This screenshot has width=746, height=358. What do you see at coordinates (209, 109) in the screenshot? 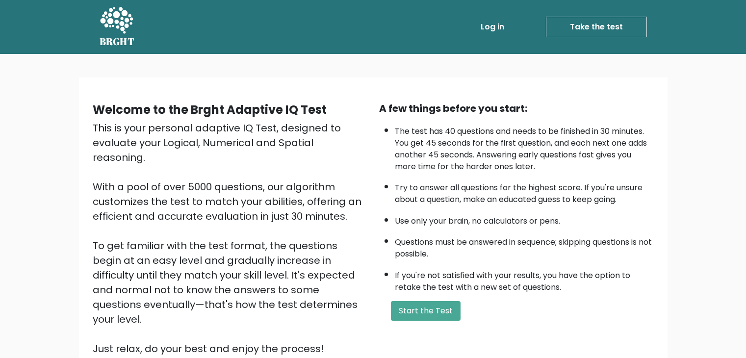
I see `b: Welcome to the Brght Adaptive IQ Test` at bounding box center [209, 109].